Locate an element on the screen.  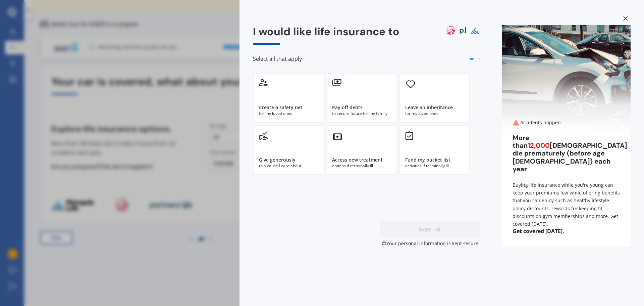
div: Buying life insurance while you're young can keep your premiums low while offering benefits that ... is located at coordinates (566, 204).